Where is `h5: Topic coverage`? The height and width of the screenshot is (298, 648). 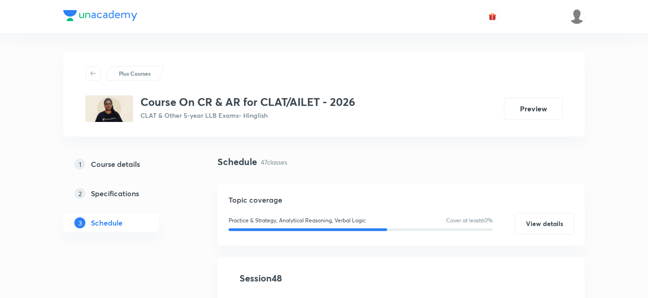
h5: Topic coverage is located at coordinates (401, 200).